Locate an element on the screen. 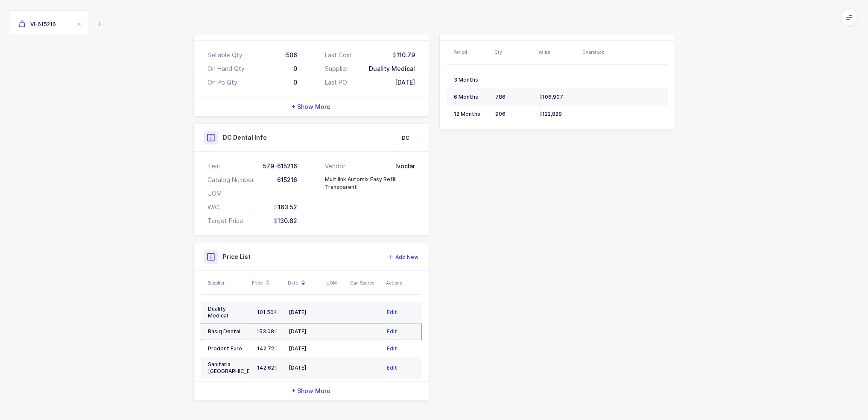 The height and width of the screenshot is (420, 868). div: Qty is located at coordinates (514, 52).